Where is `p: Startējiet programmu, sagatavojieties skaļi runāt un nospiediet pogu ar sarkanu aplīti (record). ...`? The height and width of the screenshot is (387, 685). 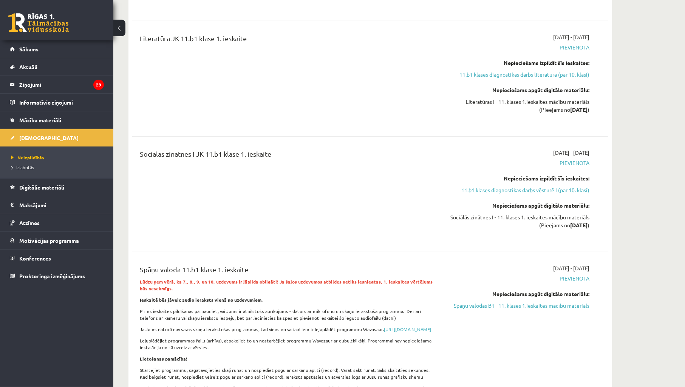 p: Startējiet programmu, sagatavojieties skaļi runāt un nospiediet pogu ar sarkanu aplīti (record). ... is located at coordinates (287, 373).